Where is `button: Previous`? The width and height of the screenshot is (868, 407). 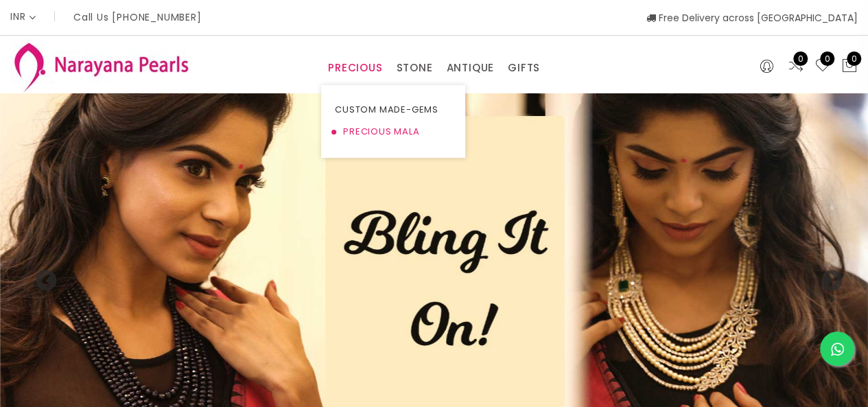 button: Previous is located at coordinates (41, 277).